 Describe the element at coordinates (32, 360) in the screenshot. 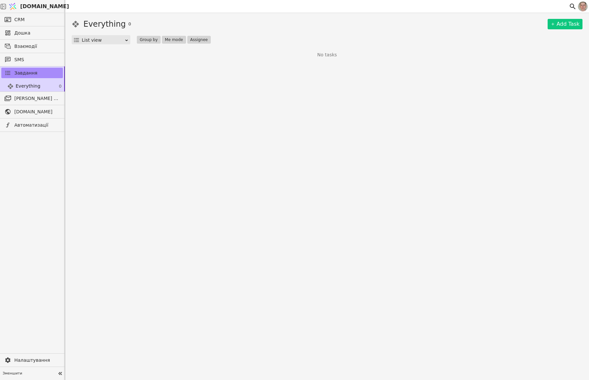

I see `a: Налаштування` at that location.